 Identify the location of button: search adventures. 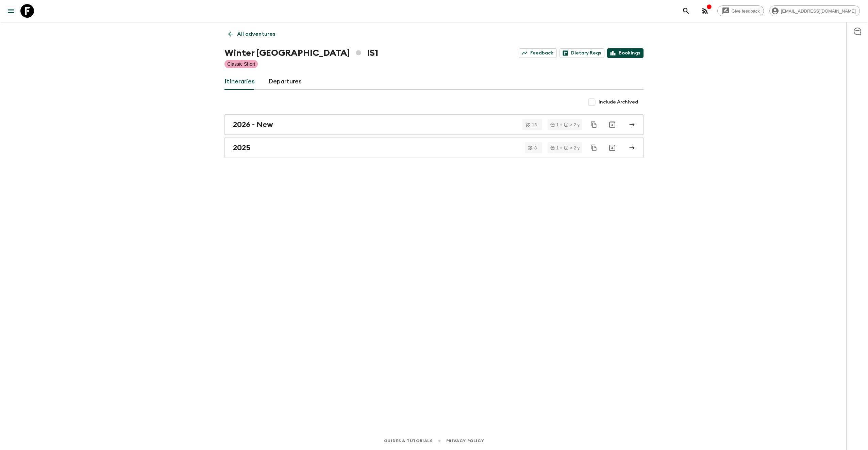
(686, 11).